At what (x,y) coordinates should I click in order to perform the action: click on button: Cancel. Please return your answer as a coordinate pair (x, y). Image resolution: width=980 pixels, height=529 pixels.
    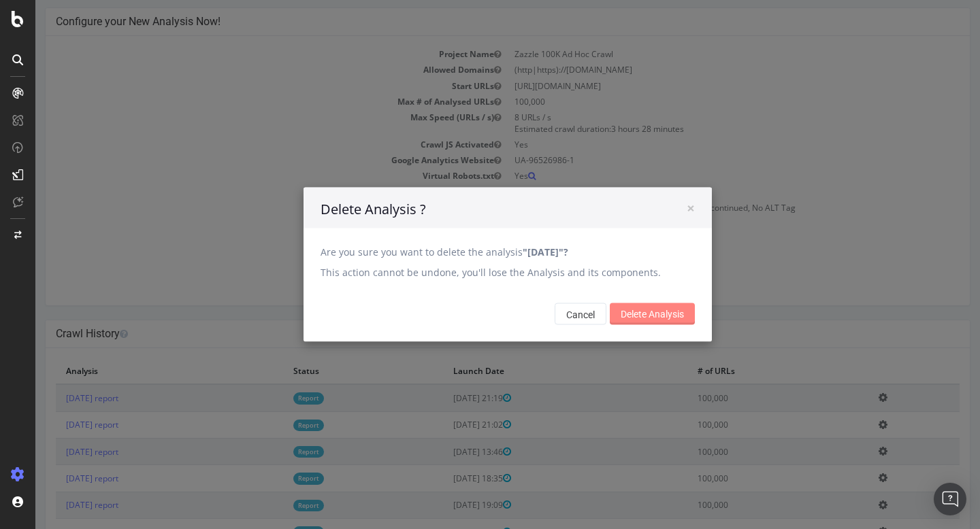
    Looking at the image, I should click on (545, 315).